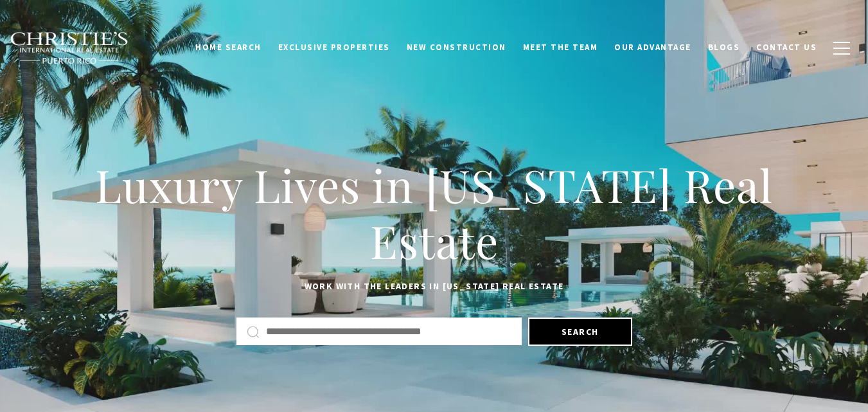 Image resolution: width=868 pixels, height=412 pixels. Describe the element at coordinates (653, 47) in the screenshot. I see `span: Our Advantage` at that location.